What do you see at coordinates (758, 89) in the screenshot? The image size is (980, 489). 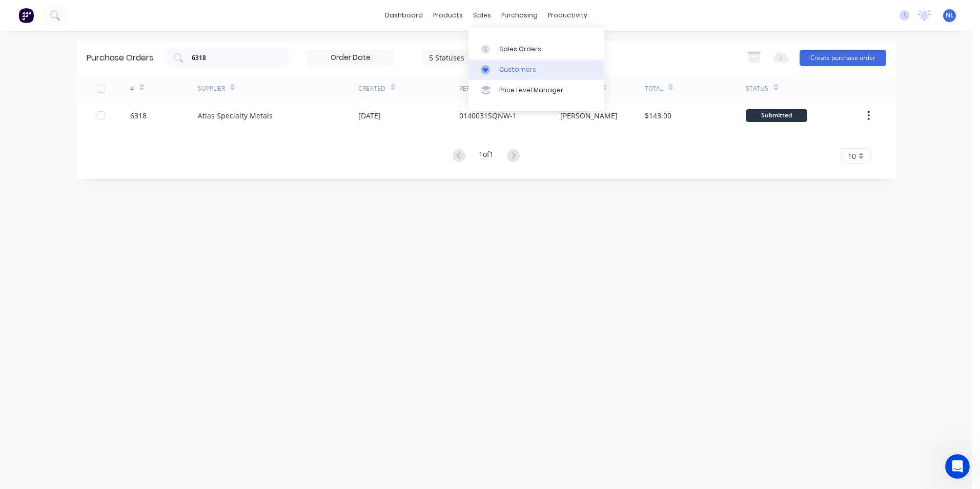 I see `div: Status` at bounding box center [758, 89].